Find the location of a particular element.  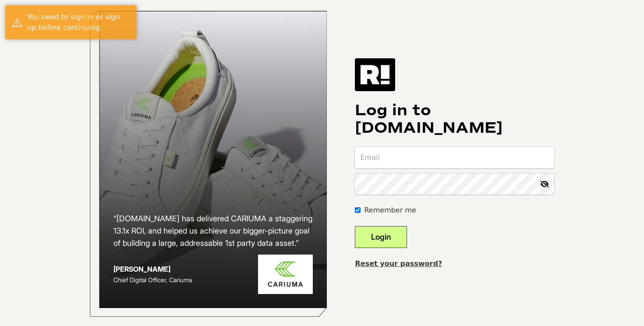

label: Remember me is located at coordinates (390, 210).